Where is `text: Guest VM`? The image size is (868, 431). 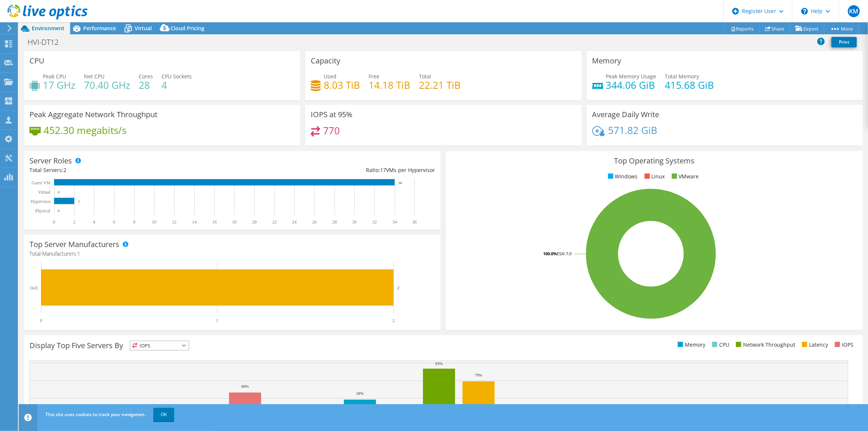
text: Guest VM is located at coordinates (41, 183).